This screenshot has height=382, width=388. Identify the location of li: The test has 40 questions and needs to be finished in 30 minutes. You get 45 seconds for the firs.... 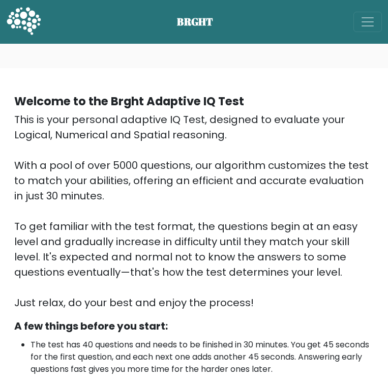
(202, 357).